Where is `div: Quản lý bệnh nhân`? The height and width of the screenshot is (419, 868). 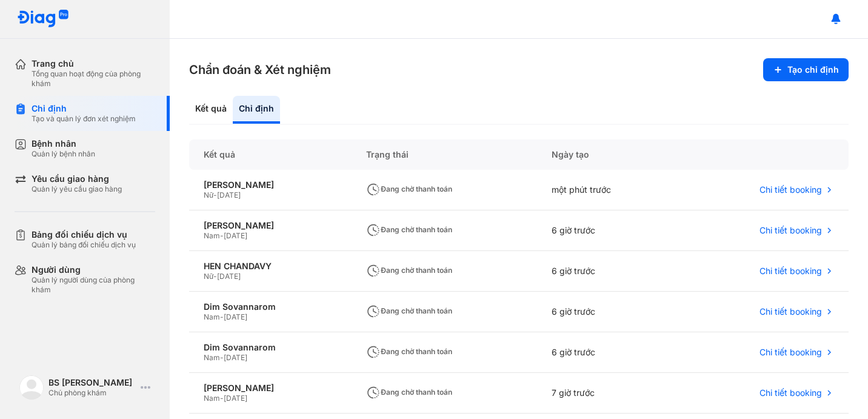
div: Quản lý bệnh nhân is located at coordinates (63, 154).